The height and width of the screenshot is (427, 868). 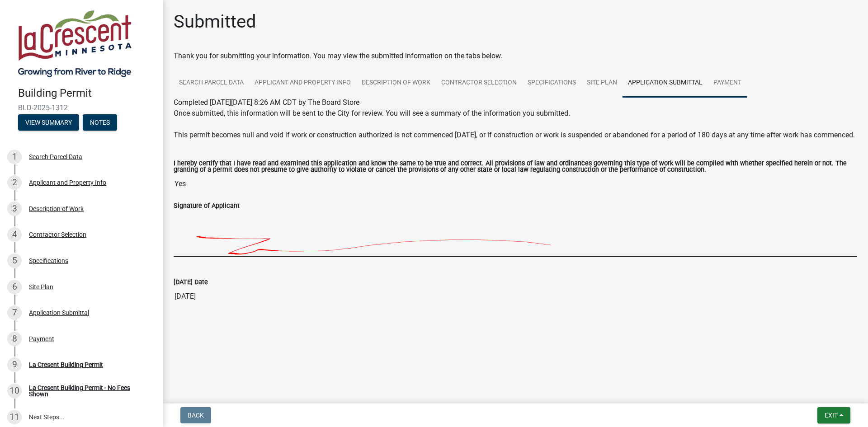 What do you see at coordinates (42, 339) in the screenshot?
I see `div: Payment` at bounding box center [42, 339].